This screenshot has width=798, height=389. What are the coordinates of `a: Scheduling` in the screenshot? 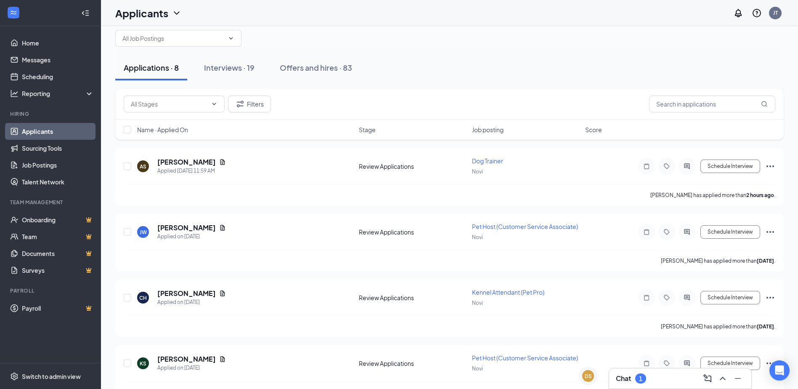 It's located at (58, 77).